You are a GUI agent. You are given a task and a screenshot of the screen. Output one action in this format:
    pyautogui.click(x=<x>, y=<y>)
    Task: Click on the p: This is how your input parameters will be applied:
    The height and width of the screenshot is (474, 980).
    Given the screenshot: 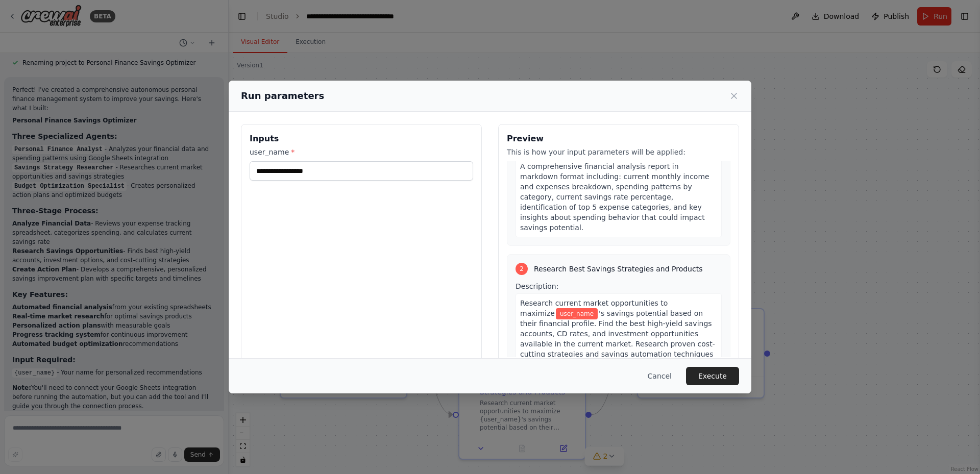 What is the action you would take?
    pyautogui.click(x=618, y=152)
    